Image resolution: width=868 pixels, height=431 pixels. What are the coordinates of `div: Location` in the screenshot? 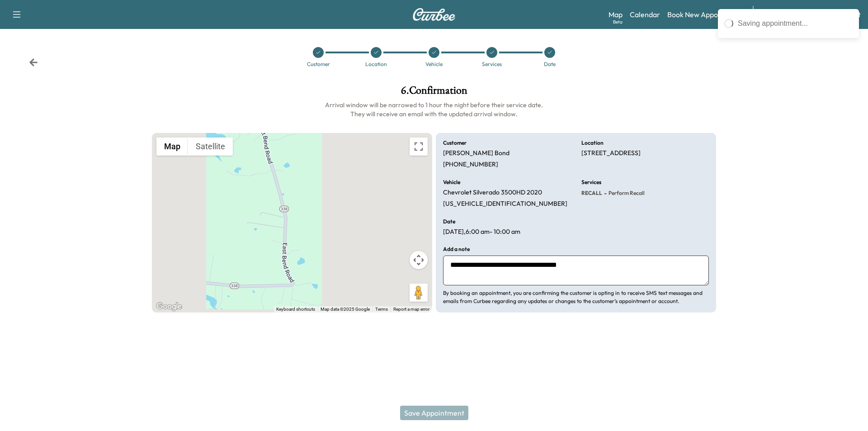 It's located at (377, 64).